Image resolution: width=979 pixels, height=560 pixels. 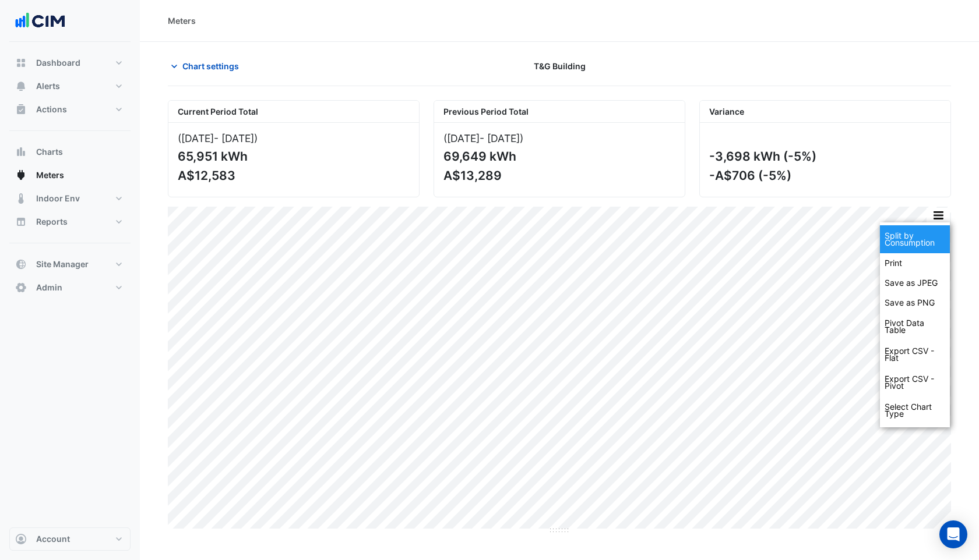 I want to click on span: Chart settings, so click(x=210, y=66).